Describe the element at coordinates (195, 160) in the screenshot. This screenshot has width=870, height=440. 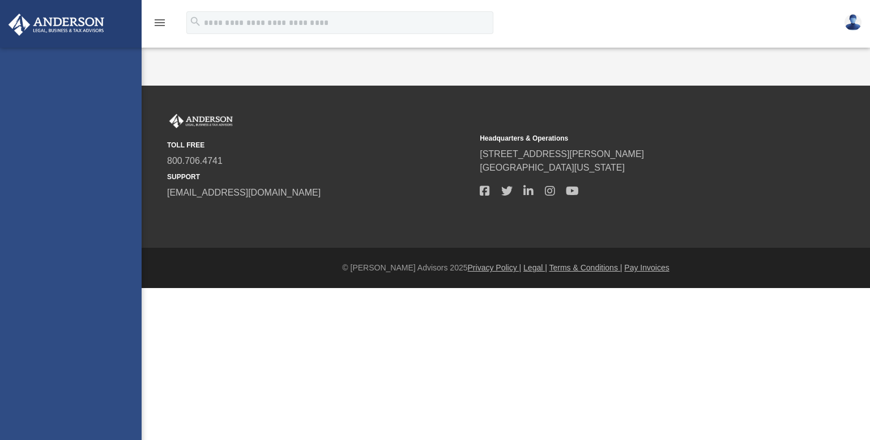
I see `a: 800.706.4741` at that location.